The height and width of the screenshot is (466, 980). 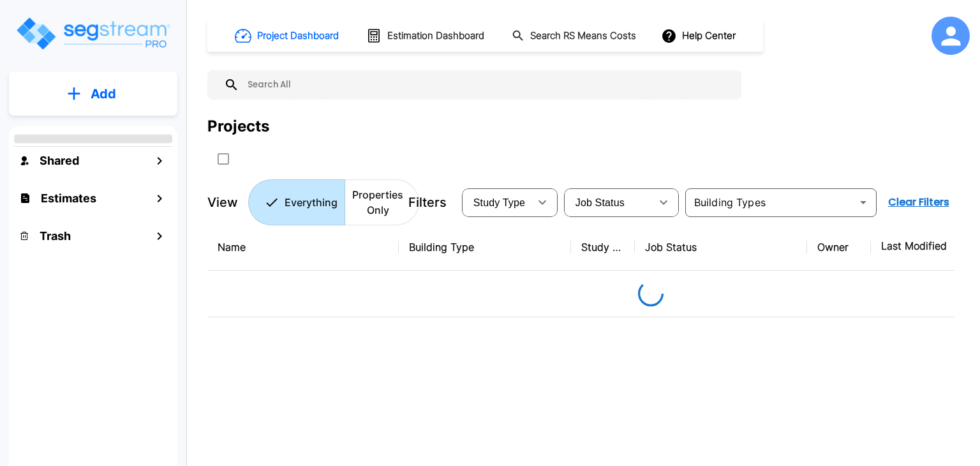 I want to click on span: Job Status, so click(x=600, y=203).